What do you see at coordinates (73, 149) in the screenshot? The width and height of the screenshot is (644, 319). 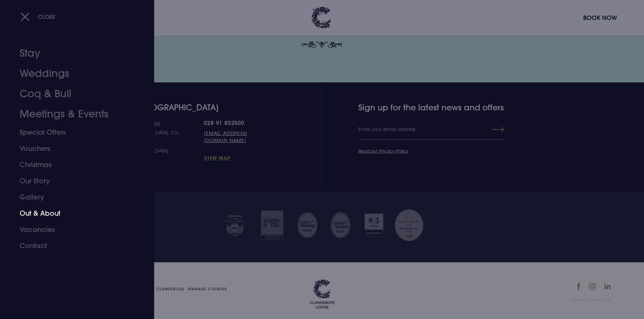 I see `a: Vouchers` at bounding box center [73, 149].